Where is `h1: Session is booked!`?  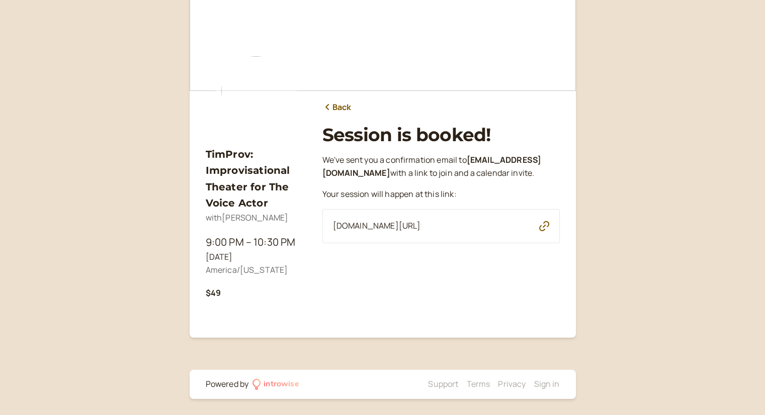 h1: Session is booked! is located at coordinates (441, 135).